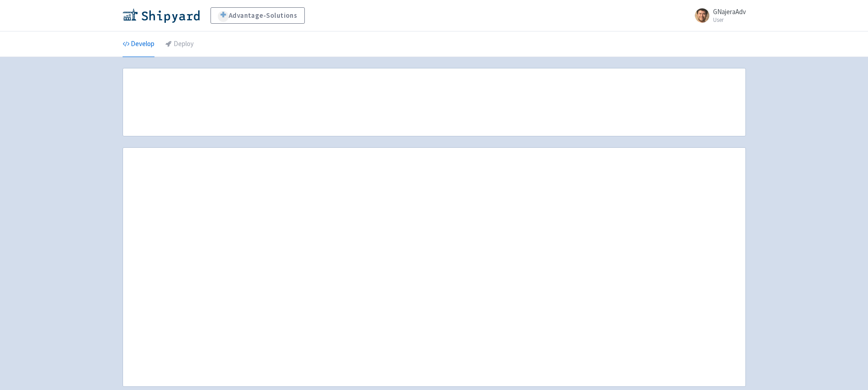  I want to click on img: Shipyard logo, so click(161, 15).